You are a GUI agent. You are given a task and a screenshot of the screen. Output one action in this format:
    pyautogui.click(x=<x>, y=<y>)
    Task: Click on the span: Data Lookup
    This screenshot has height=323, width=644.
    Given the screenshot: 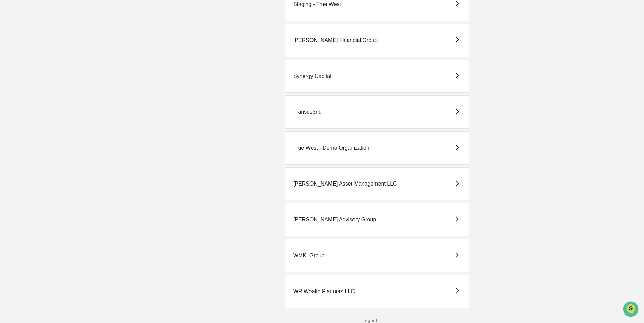 What is the action you would take?
    pyautogui.click(x=28, y=102)
    